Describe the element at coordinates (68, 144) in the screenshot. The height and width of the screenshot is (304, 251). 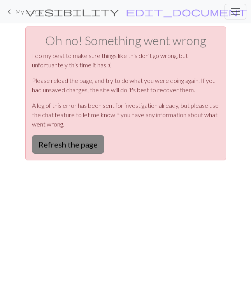
I see `button: Refresh the page` at that location.